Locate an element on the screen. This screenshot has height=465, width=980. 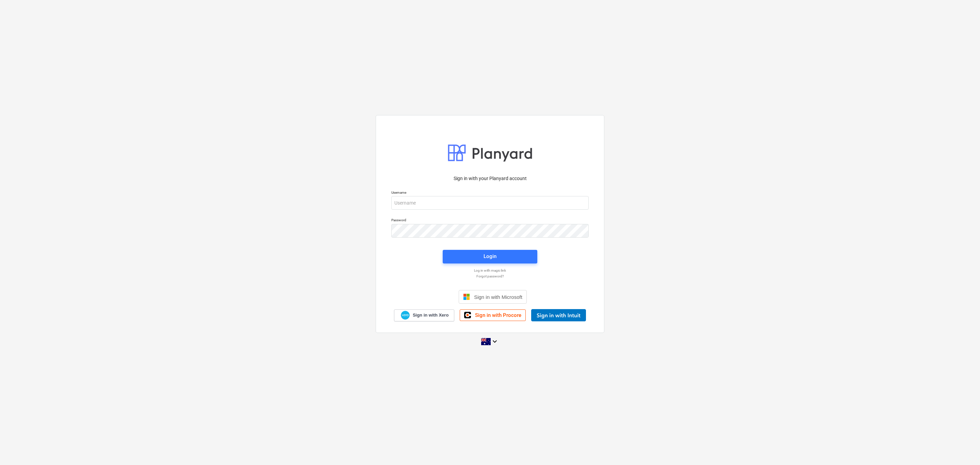
a: Forgot password? is located at coordinates (490, 276).